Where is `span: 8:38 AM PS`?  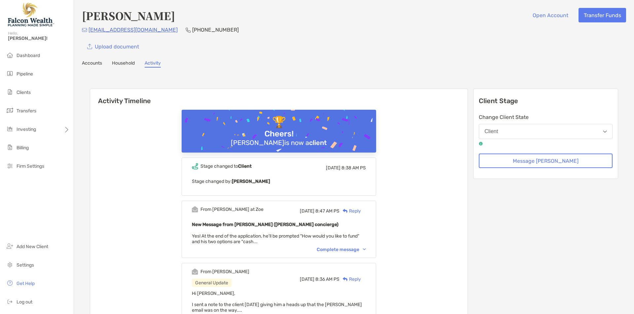
span: 8:38 AM PS is located at coordinates (353, 168).